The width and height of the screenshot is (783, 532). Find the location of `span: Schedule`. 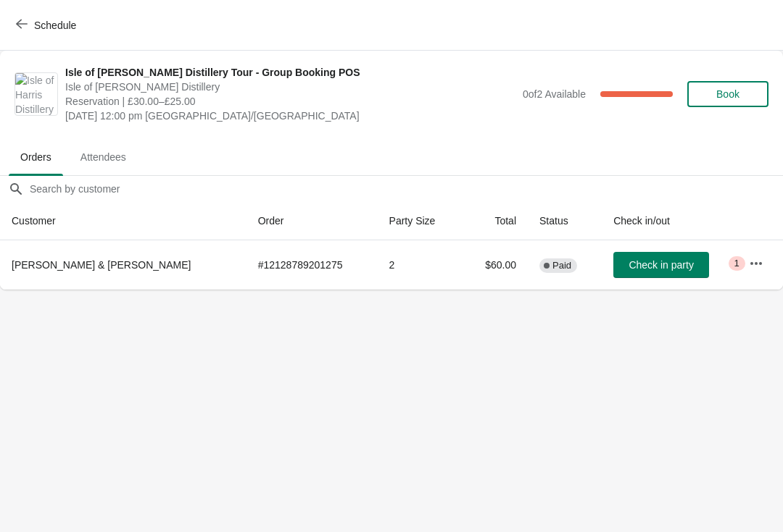

span: Schedule is located at coordinates (55, 25).